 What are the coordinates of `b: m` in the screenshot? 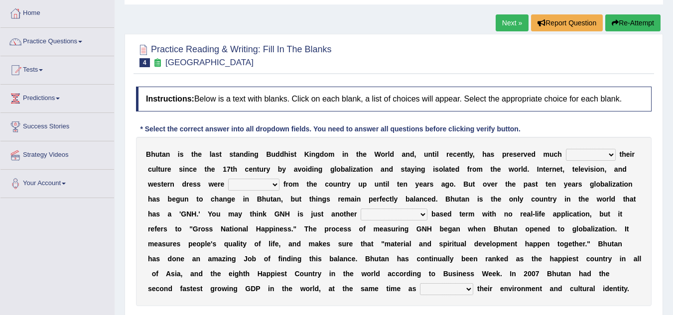 It's located at (296, 184).